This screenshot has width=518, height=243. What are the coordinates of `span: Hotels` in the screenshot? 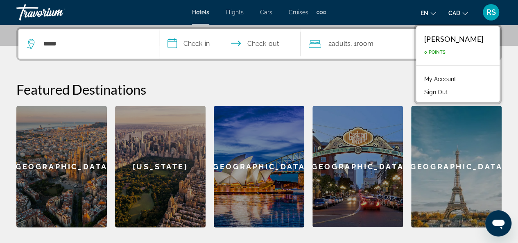 It's located at (201, 12).